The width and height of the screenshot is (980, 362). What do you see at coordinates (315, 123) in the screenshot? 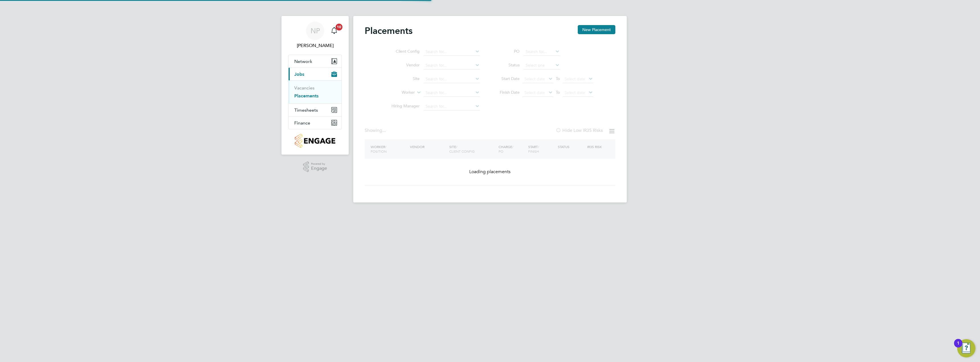
I see `button: Finance` at bounding box center [315, 123].